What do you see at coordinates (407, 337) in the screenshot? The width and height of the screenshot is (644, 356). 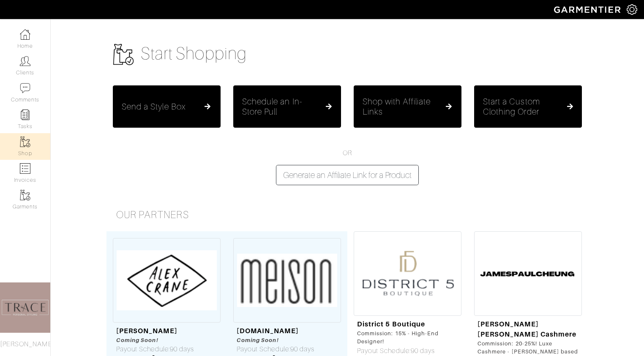 I see `div: Commission: 15% - High-End Designer!` at bounding box center [407, 337].